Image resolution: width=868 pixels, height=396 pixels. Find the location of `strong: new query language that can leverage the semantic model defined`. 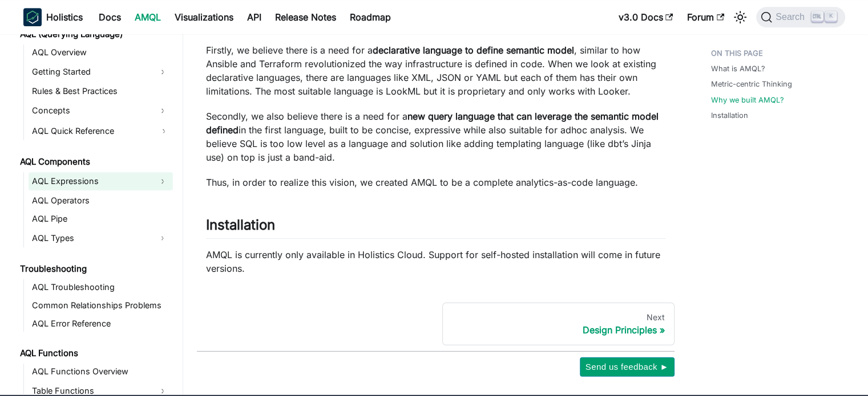

strong: new query language that can leverage the semantic model defined is located at coordinates (432, 123).